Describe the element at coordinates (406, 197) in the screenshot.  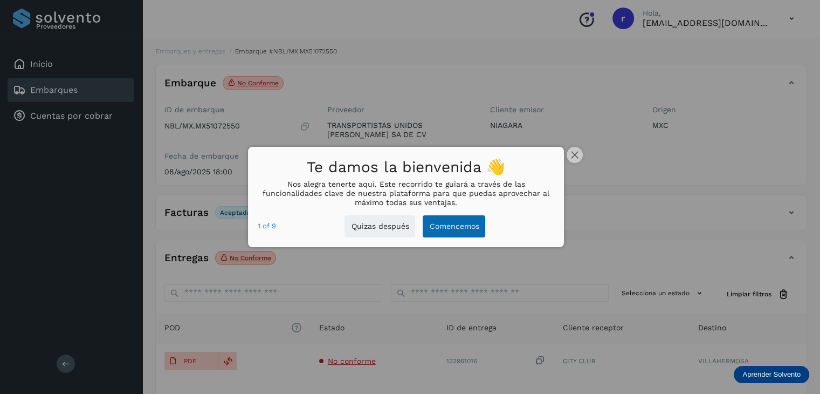
I see `div: Te damos la bienvenida 👋Nos alegra tenerte aquí. Este recorrido te guiará a través de las funcion...` at that location.